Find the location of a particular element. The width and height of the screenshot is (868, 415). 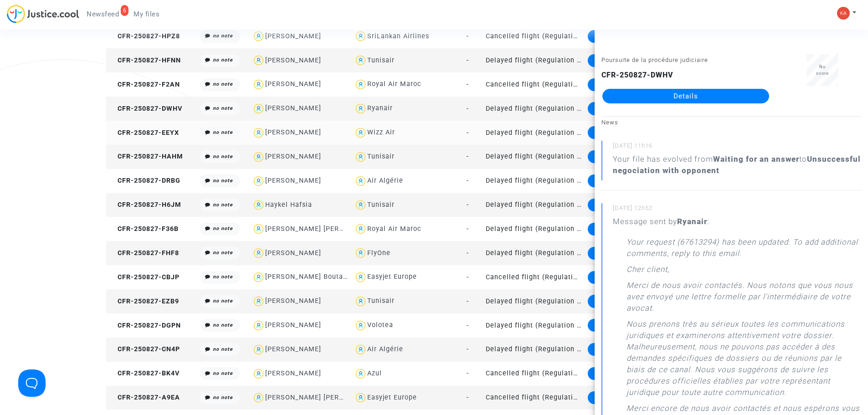

a: My files is located at coordinates (146, 14).